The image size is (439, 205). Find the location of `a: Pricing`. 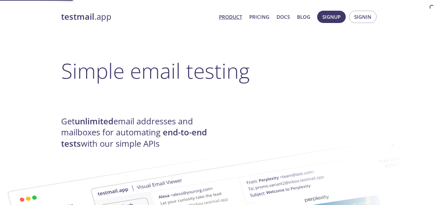

a: Pricing is located at coordinates (259, 17).